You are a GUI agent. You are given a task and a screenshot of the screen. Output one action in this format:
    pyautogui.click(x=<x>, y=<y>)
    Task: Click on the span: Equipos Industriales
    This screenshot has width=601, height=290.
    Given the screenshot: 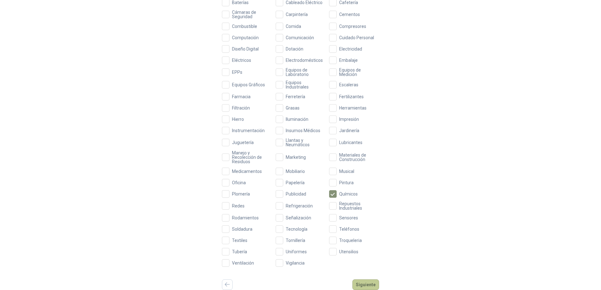 What is the action you would take?
    pyautogui.click(x=304, y=85)
    